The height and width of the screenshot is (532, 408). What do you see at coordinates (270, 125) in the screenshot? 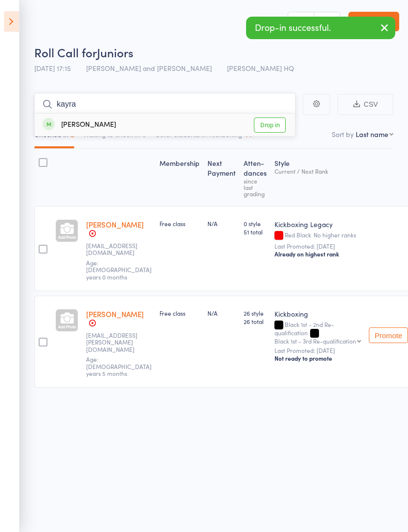
I see `a: Drop in` at bounding box center [270, 125].